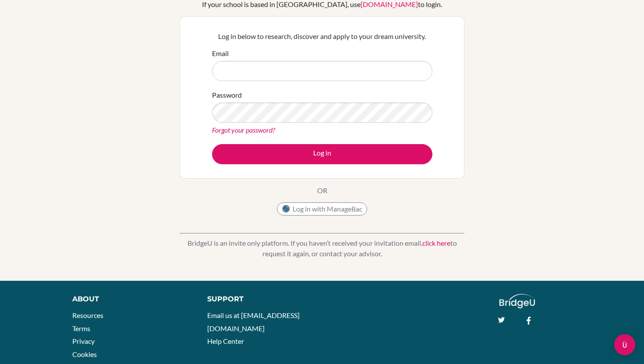 The image size is (644, 364). What do you see at coordinates (625, 345) in the screenshot?
I see `div: Open Intercom Messenger` at bounding box center [625, 345].